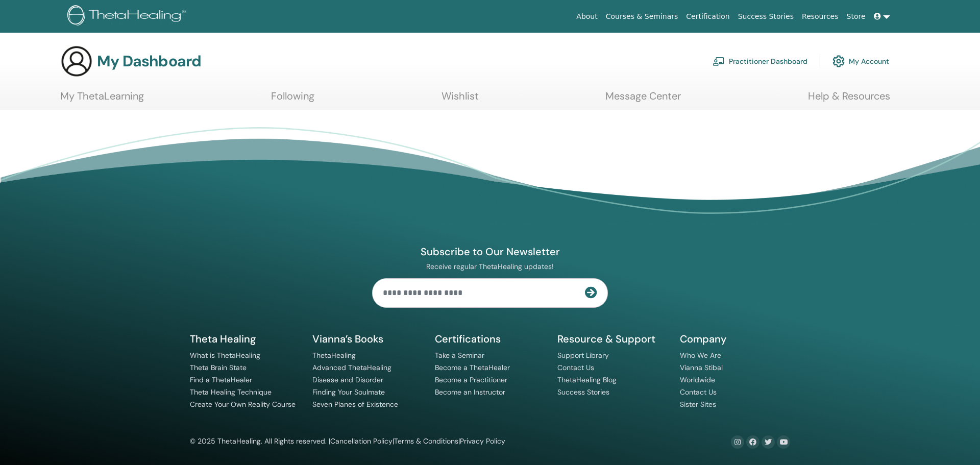 The image size is (980, 465). Describe the element at coordinates (613, 339) in the screenshot. I see `h5: Resource & Support` at that location.